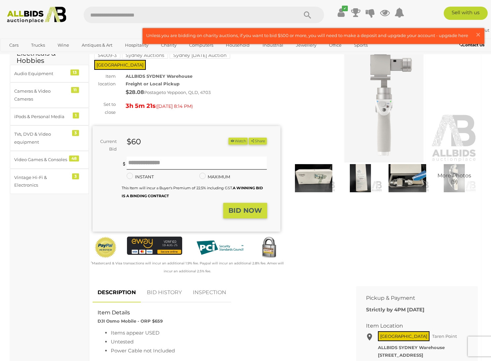 The image size is (491, 361). I want to click on a: Household, so click(238, 45).